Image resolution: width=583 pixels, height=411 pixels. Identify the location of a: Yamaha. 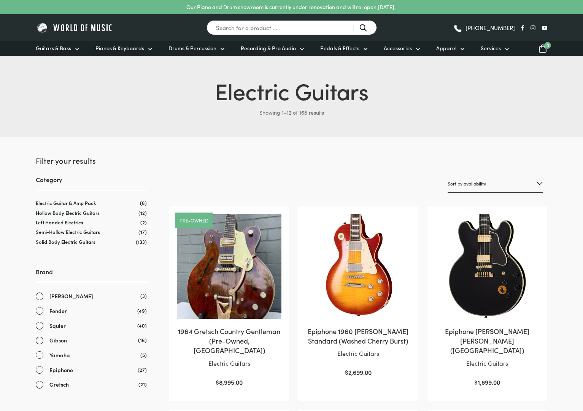
(91, 355).